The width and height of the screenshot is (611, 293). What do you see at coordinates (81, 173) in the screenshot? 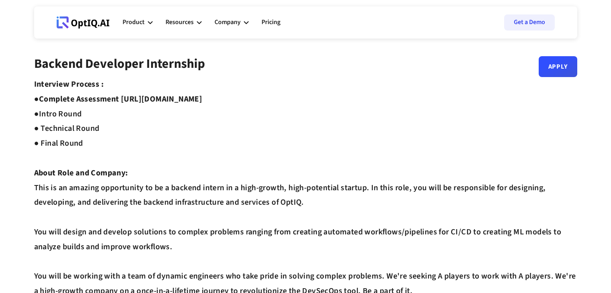
I see `strong: About Role and Company:` at bounding box center [81, 173].